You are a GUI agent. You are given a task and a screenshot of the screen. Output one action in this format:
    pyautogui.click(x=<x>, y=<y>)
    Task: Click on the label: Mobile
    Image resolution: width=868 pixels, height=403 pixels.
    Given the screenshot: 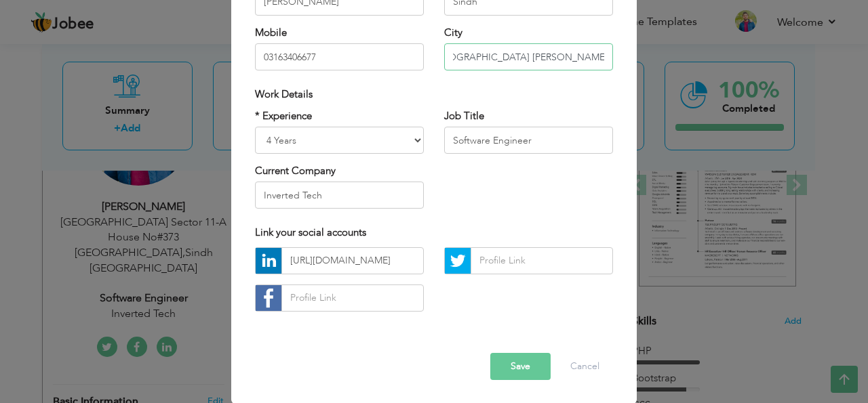 What is the action you would take?
    pyautogui.click(x=270, y=33)
    